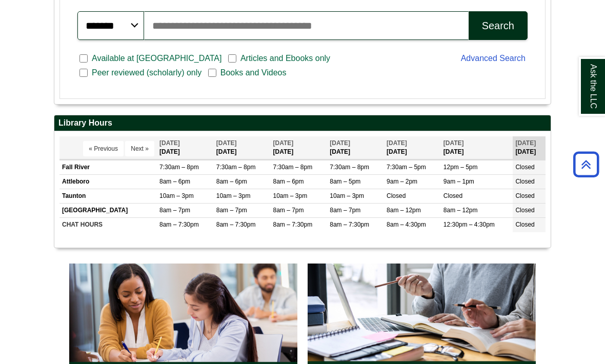 This screenshot has width=605, height=364. Describe the element at coordinates (406, 167) in the screenshot. I see `span: 7:30am – 5pm` at that location.